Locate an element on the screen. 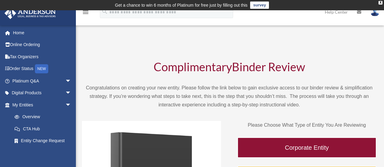 This screenshot has width=384, height=167. a: menu is located at coordinates (86, 13).